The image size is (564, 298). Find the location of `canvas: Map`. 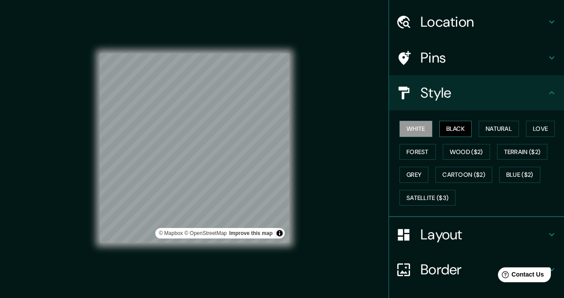

canvas: Map is located at coordinates (194, 148).